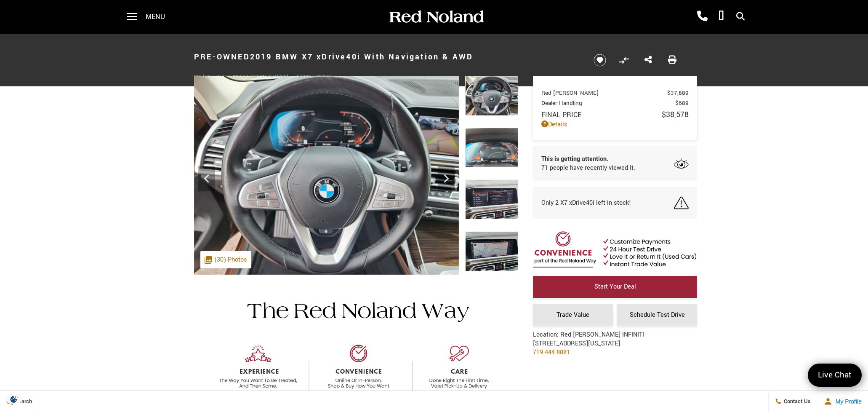 The image size is (868, 412). Describe the element at coordinates (588, 168) in the screenshot. I see `span: 71 people have recently viewed it.` at that location.